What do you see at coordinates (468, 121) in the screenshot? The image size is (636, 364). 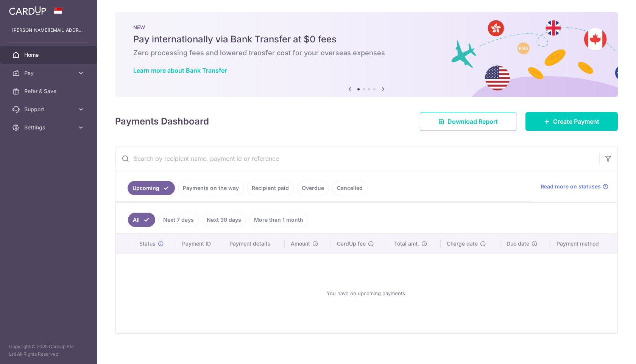 I see `a: Download Report` at bounding box center [468, 121].